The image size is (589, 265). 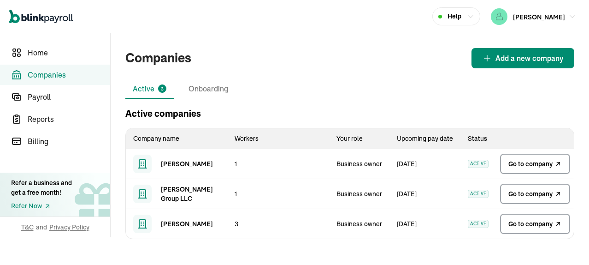 I want to click on span: Privacy Policy, so click(x=69, y=227).